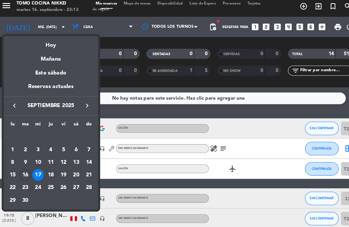  What do you see at coordinates (52, 58) in the screenshot?
I see `div: Mañana` at bounding box center [52, 58].